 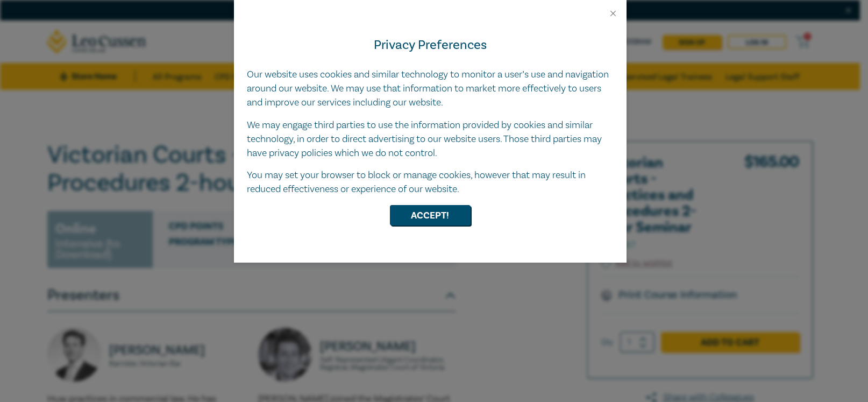 I want to click on button: Accept!, so click(x=430, y=215).